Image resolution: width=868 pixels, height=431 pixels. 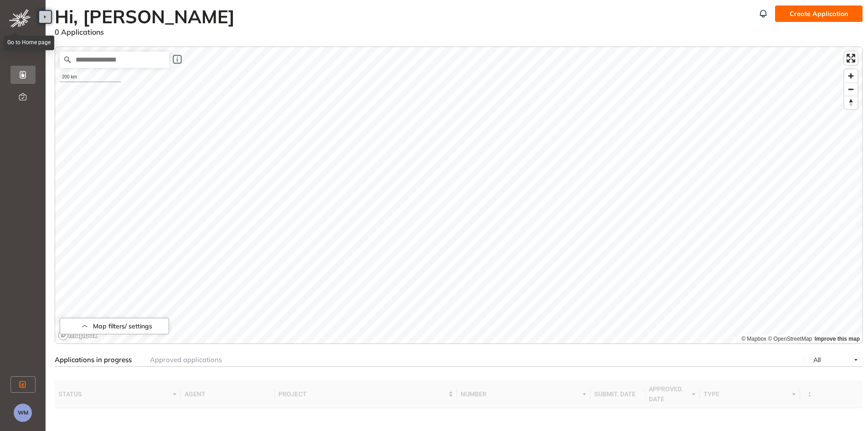 What do you see at coordinates (186, 359) in the screenshot?
I see `span: Approved applications` at bounding box center [186, 359].